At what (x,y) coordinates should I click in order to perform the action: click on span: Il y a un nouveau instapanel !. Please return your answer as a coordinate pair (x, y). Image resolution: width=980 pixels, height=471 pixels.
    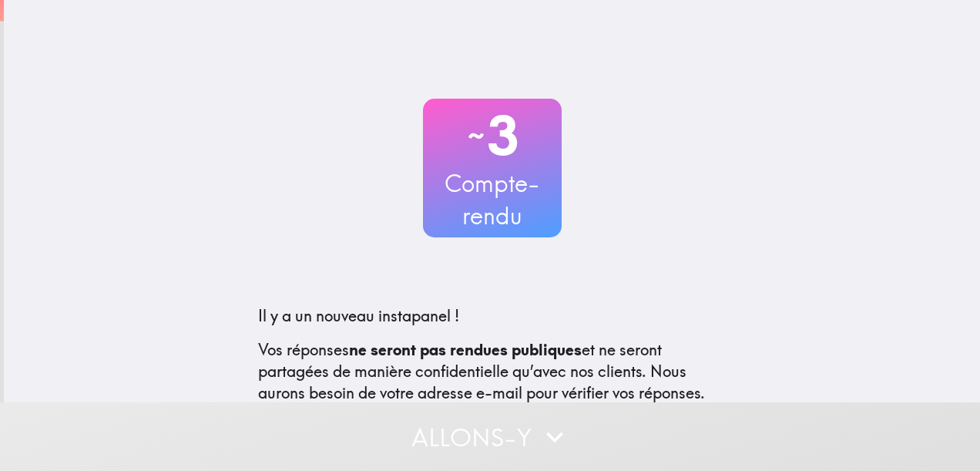
    Looking at the image, I should click on (358, 315).